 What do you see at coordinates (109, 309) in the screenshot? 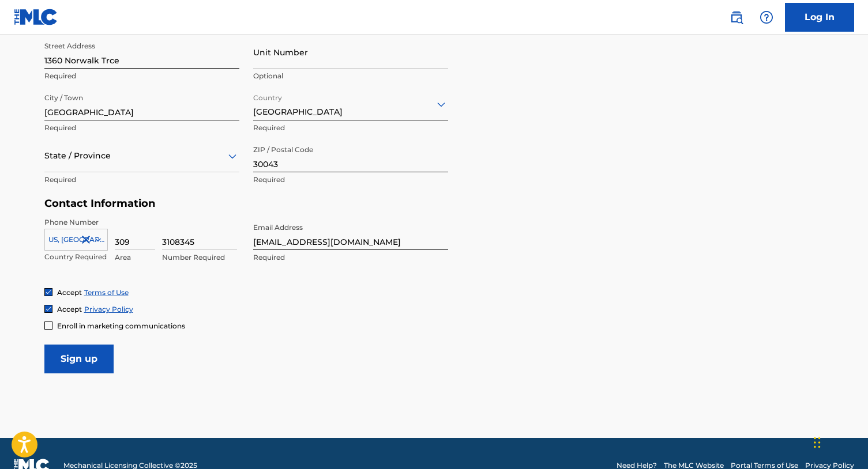
I see `a: Privacy Policy` at bounding box center [109, 309].